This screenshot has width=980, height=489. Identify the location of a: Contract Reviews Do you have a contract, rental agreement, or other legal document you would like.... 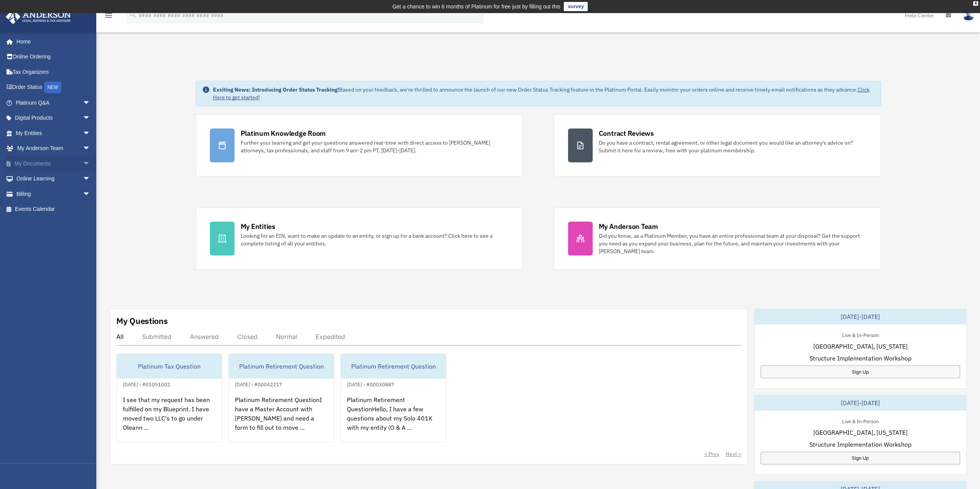
(717, 146).